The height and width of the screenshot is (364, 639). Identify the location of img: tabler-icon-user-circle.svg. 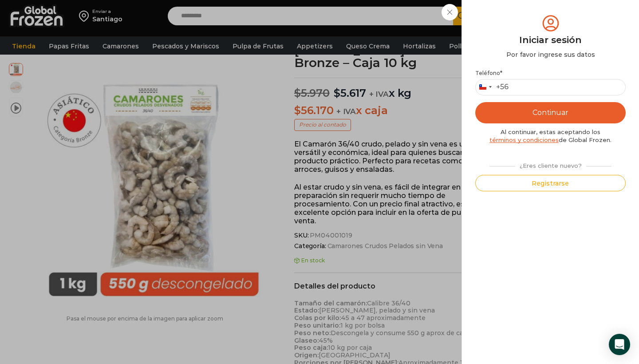
(551, 23).